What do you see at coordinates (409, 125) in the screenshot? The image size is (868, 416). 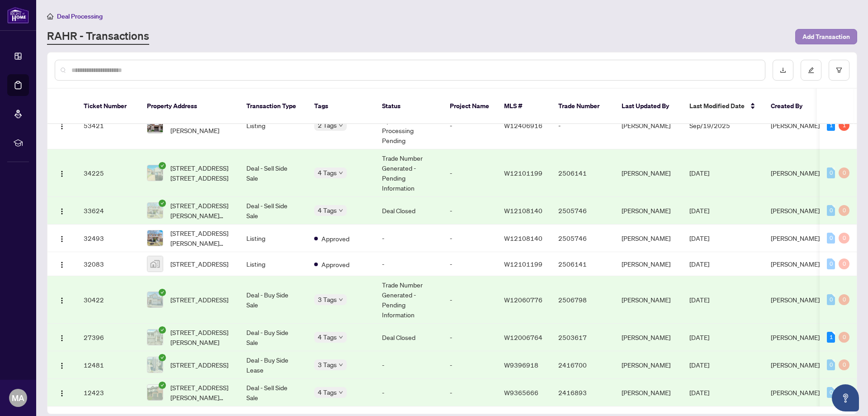 I see `td: Information Updated - Processing Pending` at bounding box center [409, 125].